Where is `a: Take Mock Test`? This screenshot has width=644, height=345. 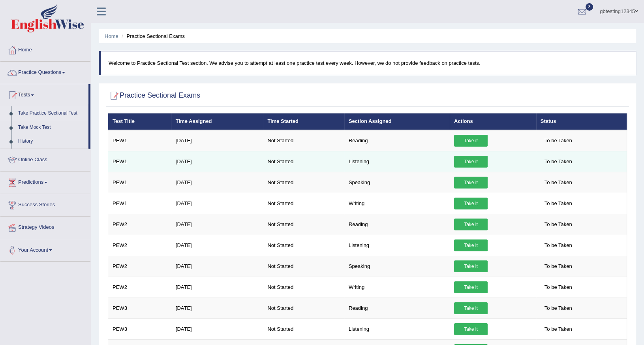 a: Take Mock Test is located at coordinates (51, 128).